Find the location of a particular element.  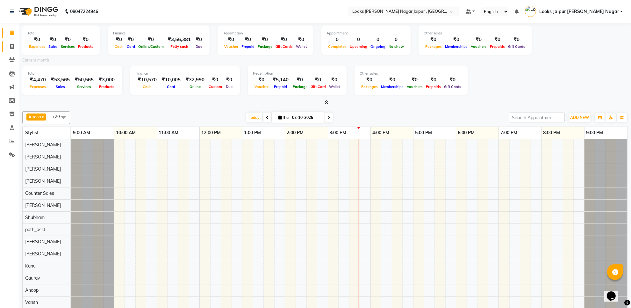

a: 12:00 PM is located at coordinates (211, 133).